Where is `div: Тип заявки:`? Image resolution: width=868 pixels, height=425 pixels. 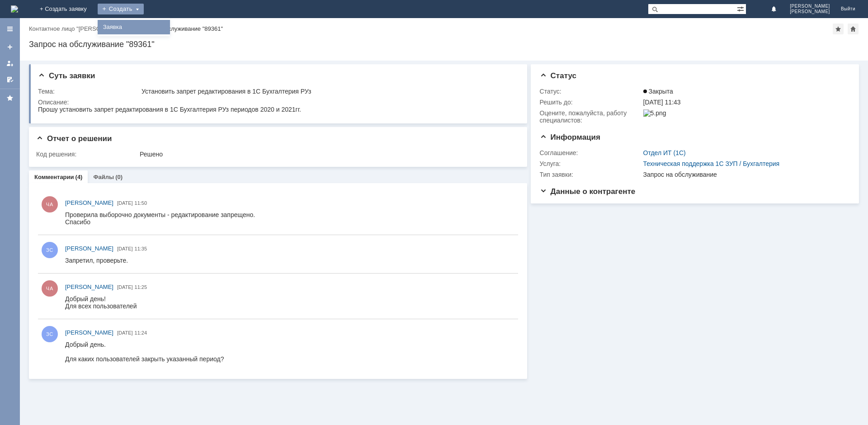 div: Тип заявки: is located at coordinates (590, 175).